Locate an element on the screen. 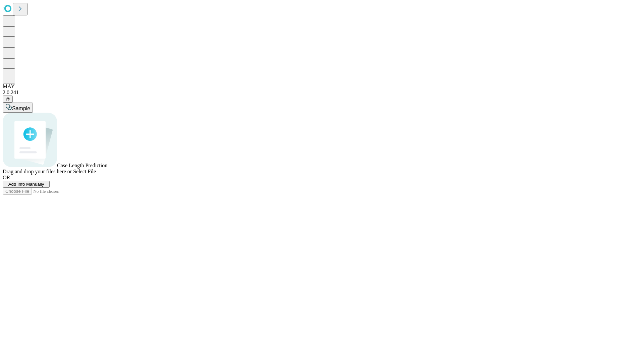 This screenshot has width=644, height=362. div: 2.0.241 is located at coordinates (322, 93).